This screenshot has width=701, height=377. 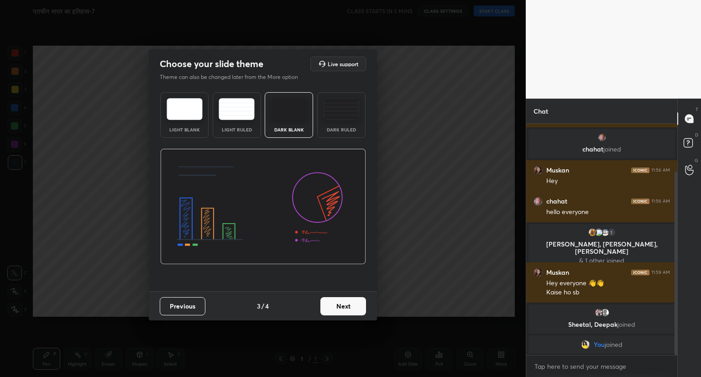 What do you see at coordinates (341, 130) in the screenshot?
I see `div: Dark Ruled` at bounding box center [341, 130].